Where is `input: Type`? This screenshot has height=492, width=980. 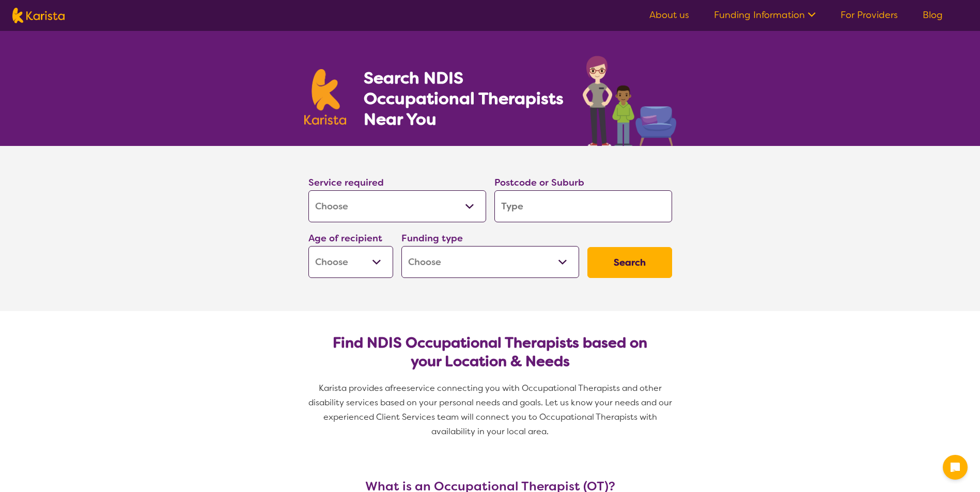 input: Type is located at coordinates (583, 206).